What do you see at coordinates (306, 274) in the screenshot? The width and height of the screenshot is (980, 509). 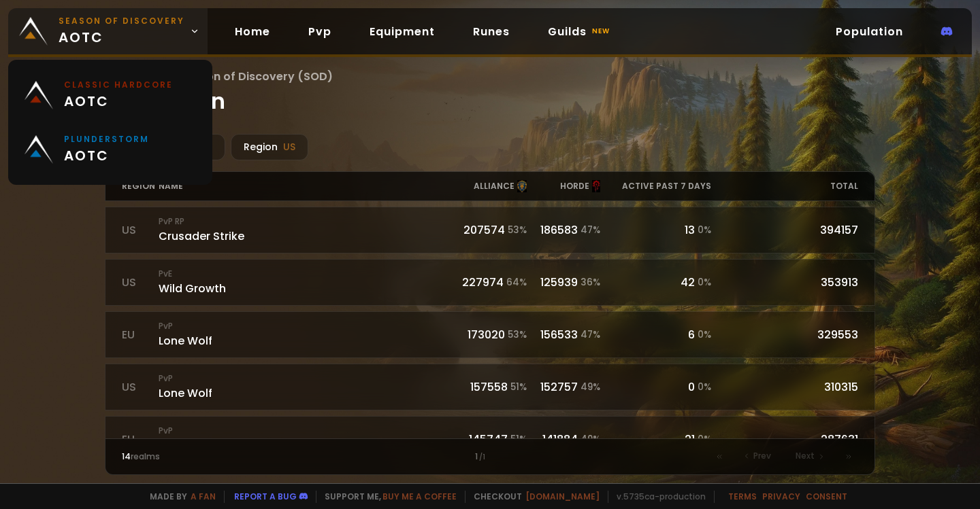 I see `small: PvE` at bounding box center [306, 274].